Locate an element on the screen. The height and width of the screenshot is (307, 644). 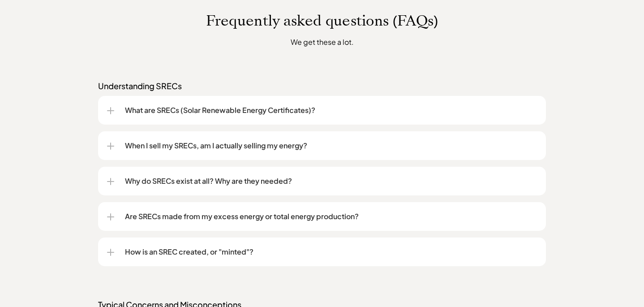
p: Understanding SRECs is located at coordinates (322, 86).